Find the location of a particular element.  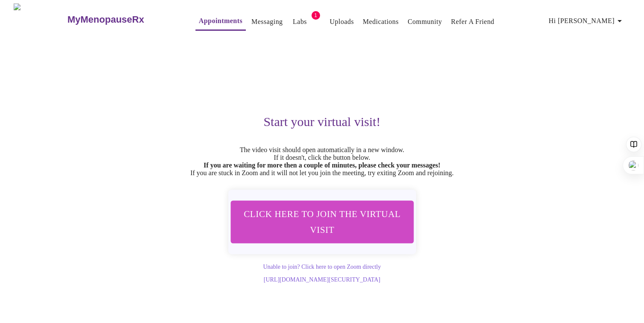

button: Labs is located at coordinates (300, 22).